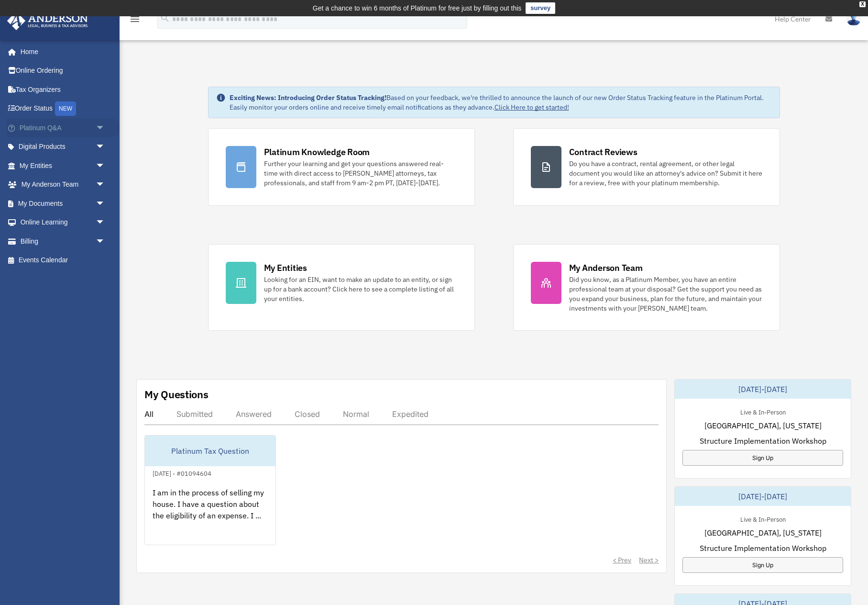 The height and width of the screenshot is (605, 868). What do you see at coordinates (210, 517) in the screenshot?
I see `div: I am in the process of selling my house. I have a question about the eligibility of an expense. I...` at bounding box center [210, 517].